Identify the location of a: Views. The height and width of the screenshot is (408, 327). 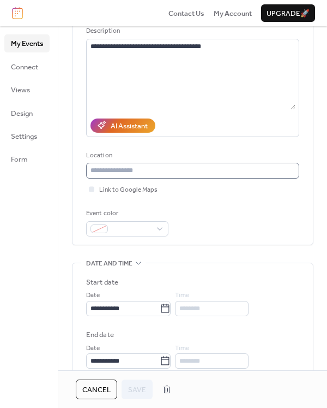
(27, 90).